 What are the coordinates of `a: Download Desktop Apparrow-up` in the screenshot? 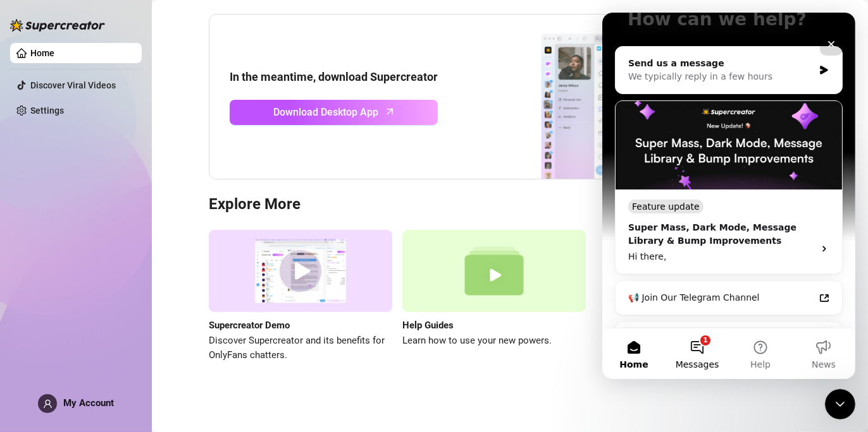 It's located at (333, 113).